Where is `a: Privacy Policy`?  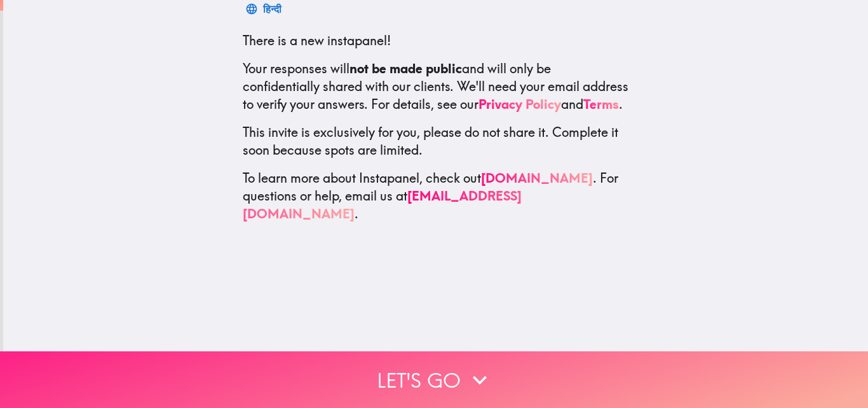
a: Privacy Policy is located at coordinates (520, 104).